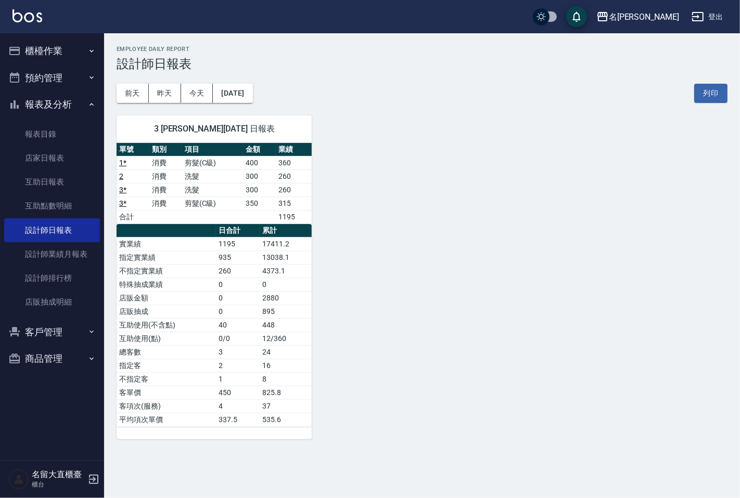  I want to click on th: 類別, so click(165, 150).